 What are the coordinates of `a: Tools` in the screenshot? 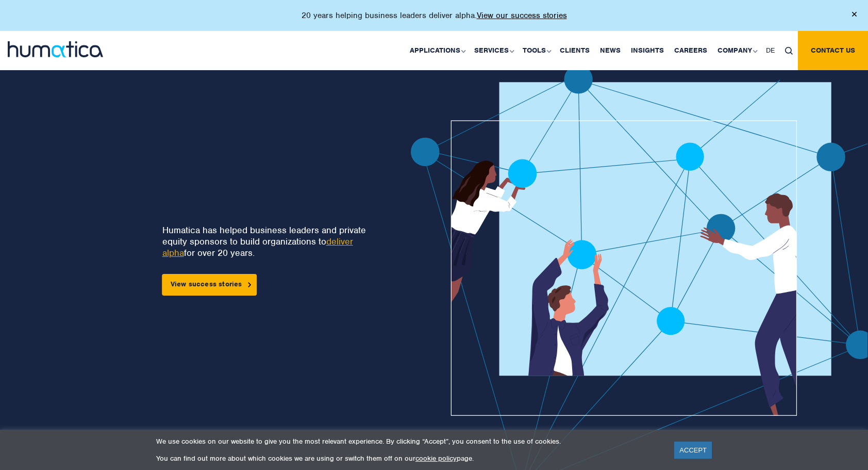 It's located at (536, 51).